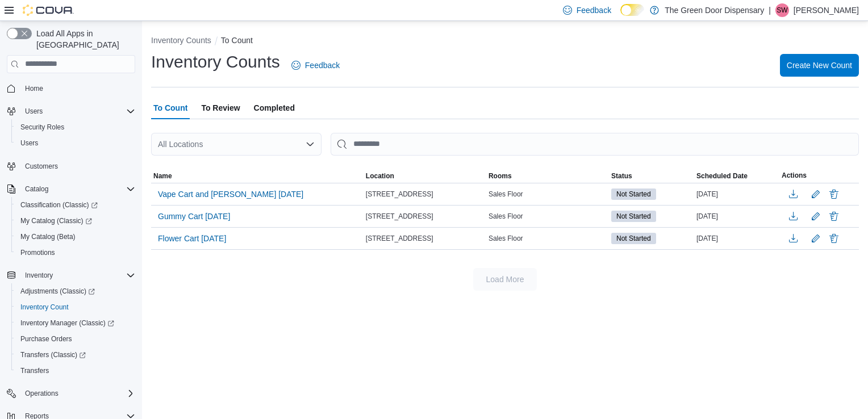  What do you see at coordinates (38, 253) in the screenshot?
I see `a: Promotions` at bounding box center [38, 253].